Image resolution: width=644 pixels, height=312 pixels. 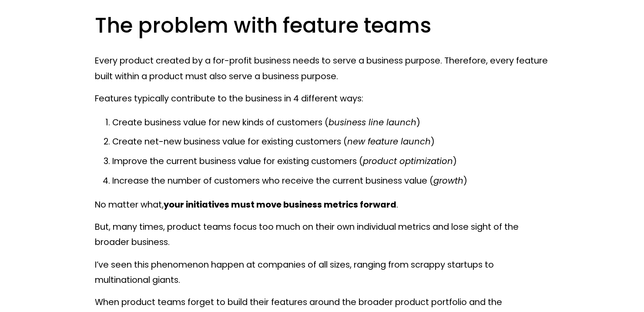 What do you see at coordinates (448, 180) in the screenshot?
I see `em: growth` at bounding box center [448, 180].